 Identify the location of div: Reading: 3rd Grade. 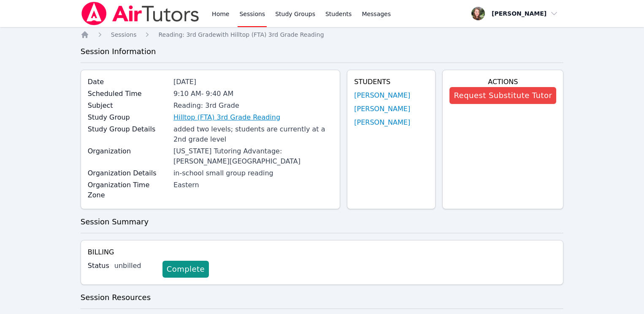
(253, 106).